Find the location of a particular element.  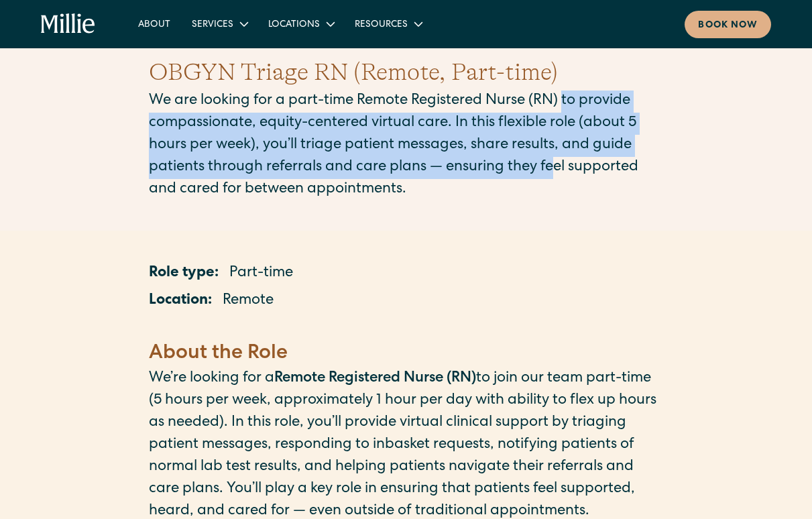

strong: About the Role is located at coordinates (218, 354).